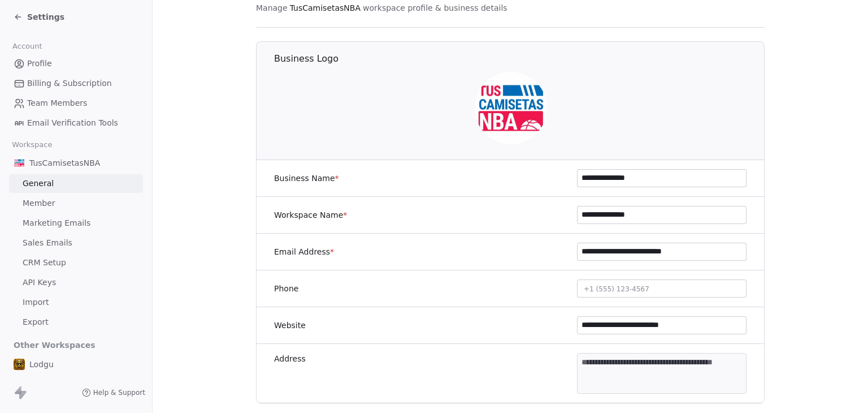 This screenshot has width=868, height=413. What do you see at coordinates (435, 8) in the screenshot?
I see `span: workspace profile & business details` at bounding box center [435, 8].